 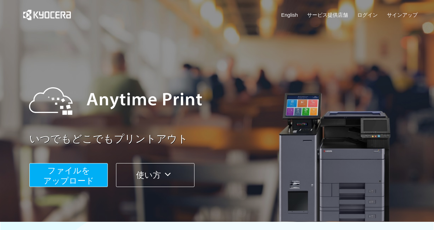 I want to click on a: いつでもどこでもプリントアウト, so click(x=226, y=139).